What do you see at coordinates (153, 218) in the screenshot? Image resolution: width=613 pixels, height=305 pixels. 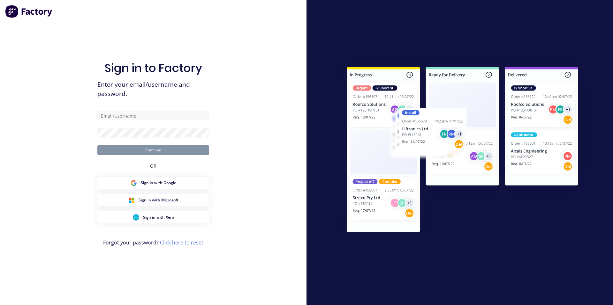 I see `button: Xero Sign inSign in with Xero` at bounding box center [153, 218].